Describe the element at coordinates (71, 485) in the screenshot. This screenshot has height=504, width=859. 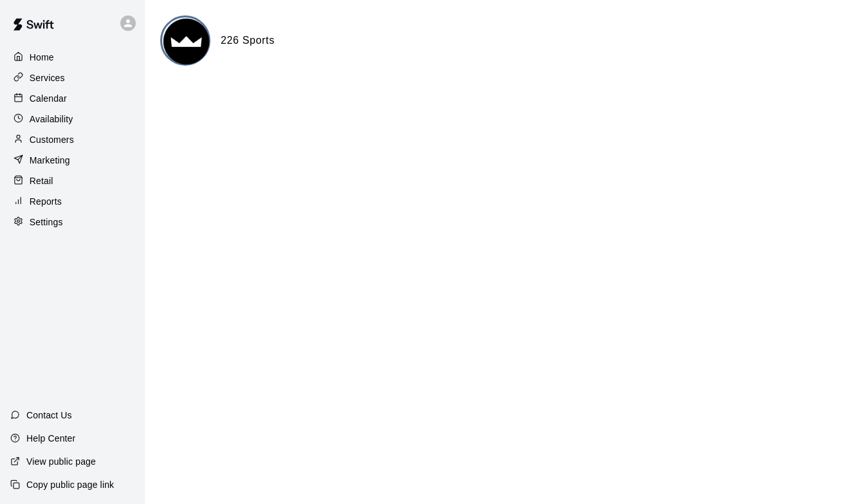
I see `p: Copy public page link` at that location.